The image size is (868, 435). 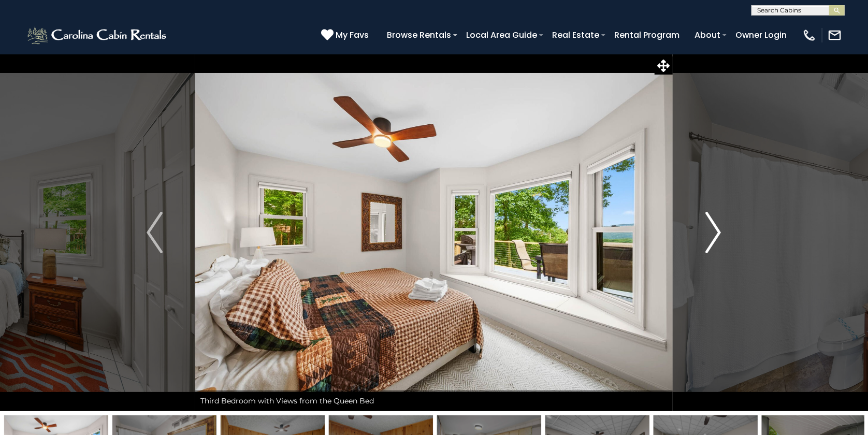 What do you see at coordinates (352, 35) in the screenshot?
I see `span: My Favs` at bounding box center [352, 35].